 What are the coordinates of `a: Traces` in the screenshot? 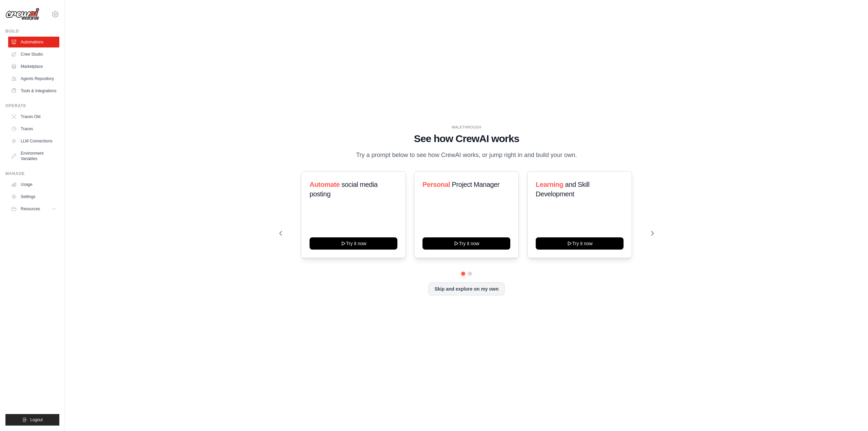 It's located at (34, 128).